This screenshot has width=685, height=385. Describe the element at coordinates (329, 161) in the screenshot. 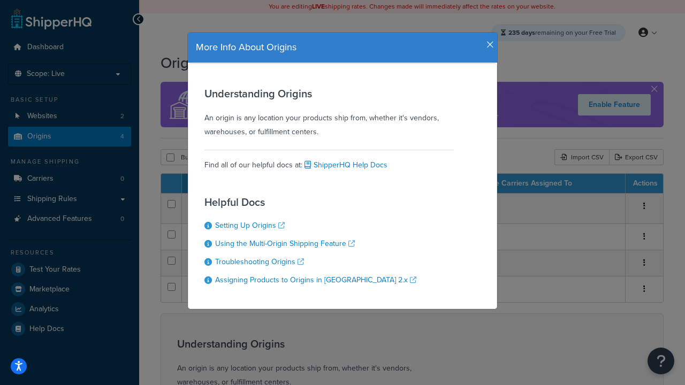

I see `div: Find all of our helpful docs at:` at that location.